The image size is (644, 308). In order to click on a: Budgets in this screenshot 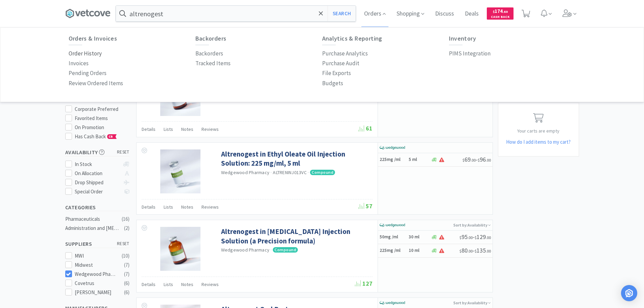, I will do `click(333, 83)`.